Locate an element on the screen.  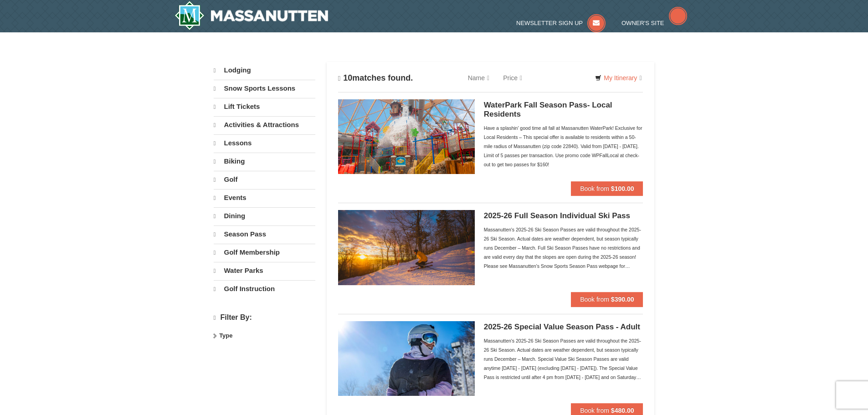
a: My Itinerary is located at coordinates (618, 78).